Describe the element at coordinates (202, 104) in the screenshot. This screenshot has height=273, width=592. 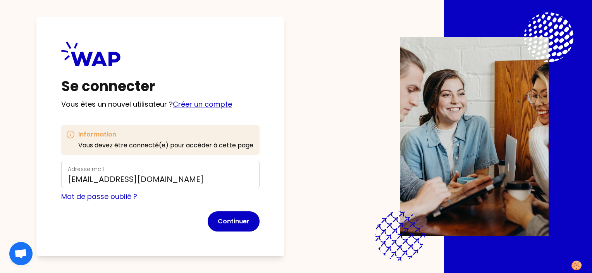
I see `a: Créer un compte` at that location.